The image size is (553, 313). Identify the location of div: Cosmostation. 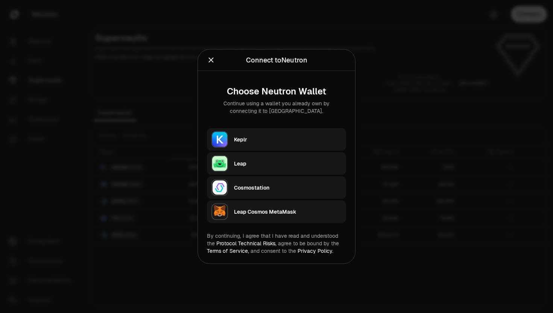
(288, 188).